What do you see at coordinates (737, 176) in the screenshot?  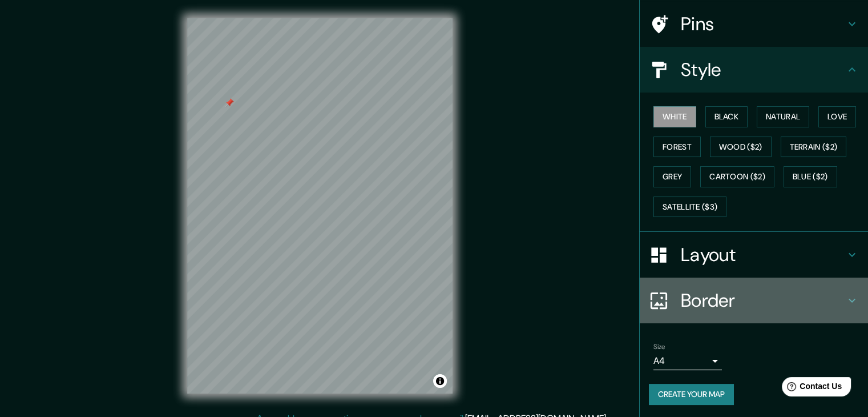 I see `button: Cartoon ($2)` at bounding box center [737, 176].